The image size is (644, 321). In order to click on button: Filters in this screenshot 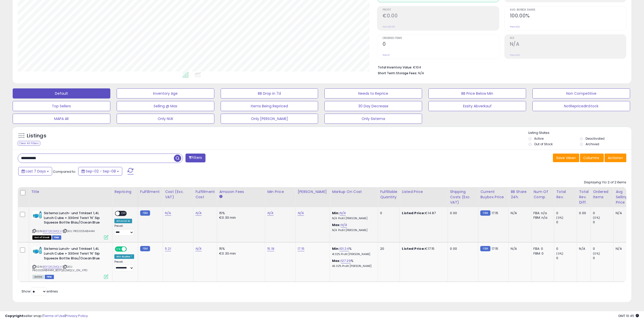, I will do `click(195, 158)`.